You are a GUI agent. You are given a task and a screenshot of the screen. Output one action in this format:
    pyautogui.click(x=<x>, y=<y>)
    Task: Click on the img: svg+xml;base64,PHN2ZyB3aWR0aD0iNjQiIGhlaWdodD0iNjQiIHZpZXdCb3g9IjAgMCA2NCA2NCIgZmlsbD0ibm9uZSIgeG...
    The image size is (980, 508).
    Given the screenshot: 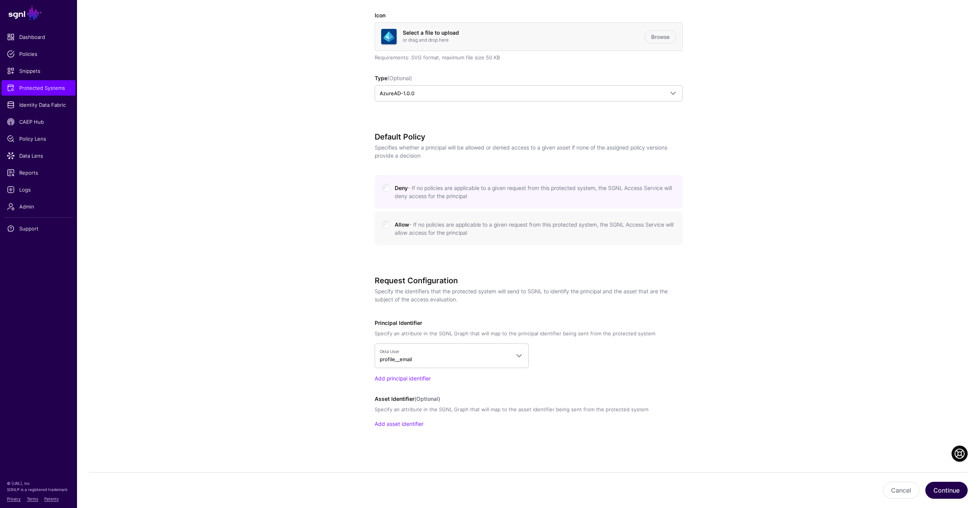 What is the action you would take?
    pyautogui.click(x=389, y=37)
    